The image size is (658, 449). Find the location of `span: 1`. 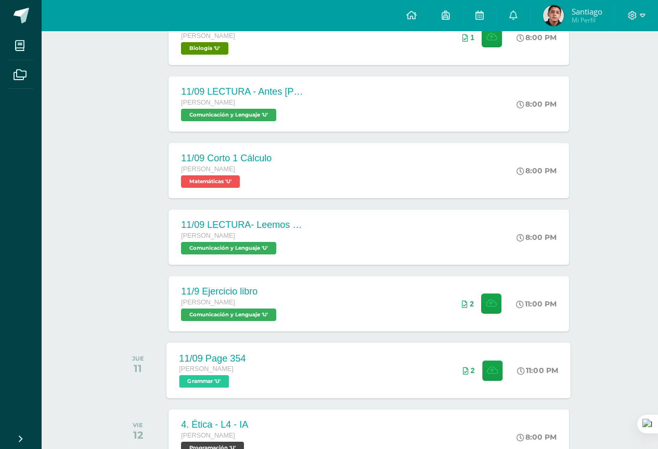

span: 1 is located at coordinates (472, 37).